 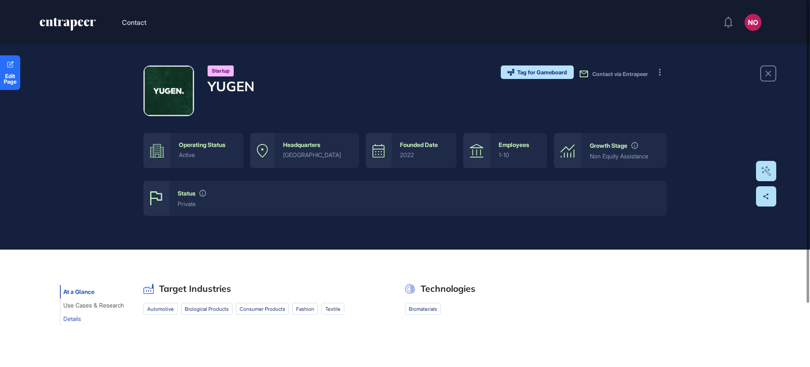 What do you see at coordinates (753, 22) in the screenshot?
I see `button: NO` at bounding box center [753, 22].